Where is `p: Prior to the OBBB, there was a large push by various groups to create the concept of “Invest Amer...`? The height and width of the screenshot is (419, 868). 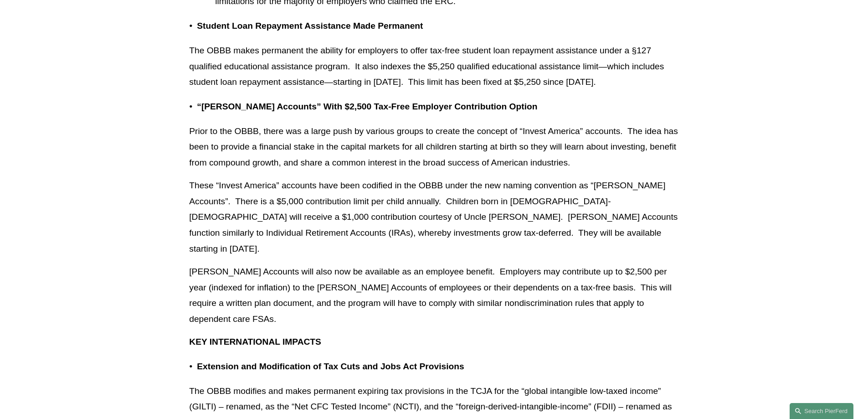 p: Prior to the OBBB, there was a large push by various groups to create the concept of “Invest Amer... is located at coordinates (434, 147).